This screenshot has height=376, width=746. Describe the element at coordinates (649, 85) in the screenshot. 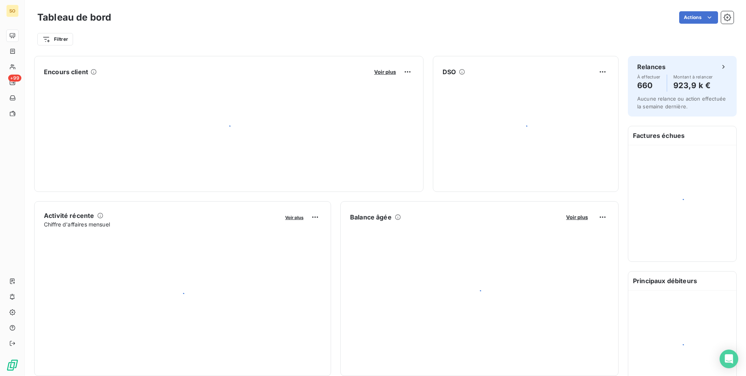

I see `h4: 660` at that location.